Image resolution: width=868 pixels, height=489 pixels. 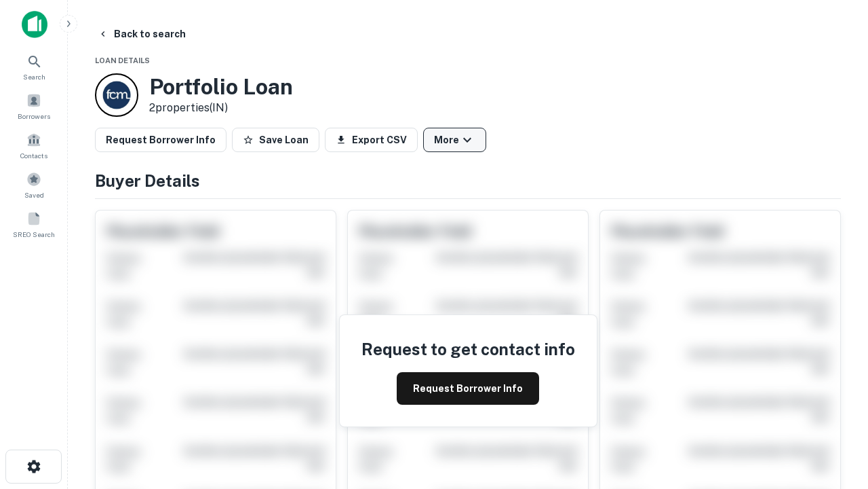 What do you see at coordinates (34, 185) in the screenshot?
I see `div: Saved` at bounding box center [34, 185].